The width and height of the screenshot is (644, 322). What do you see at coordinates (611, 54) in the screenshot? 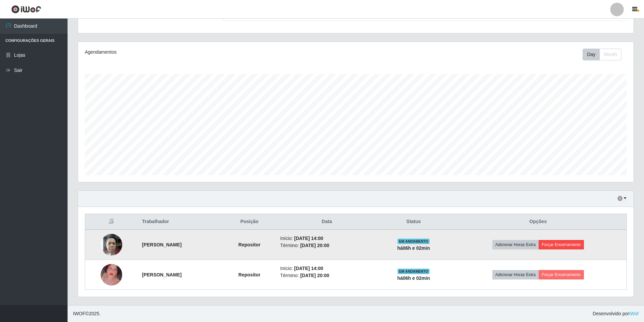
I see `button: Month` at bounding box center [611, 54].